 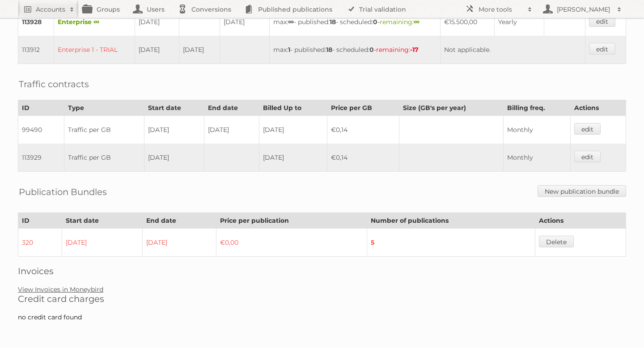 I want to click on th: Price per publication, so click(x=292, y=220).